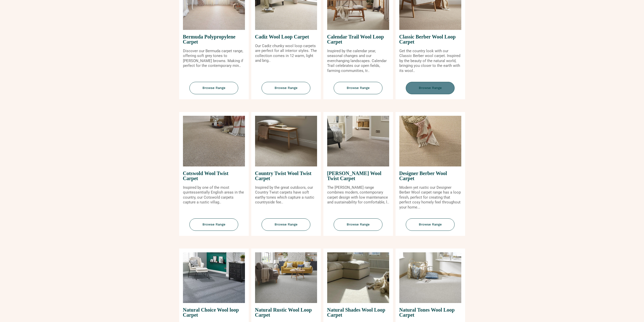  I want to click on span: Natural Choice Wool loop Carpet, so click(214, 312).